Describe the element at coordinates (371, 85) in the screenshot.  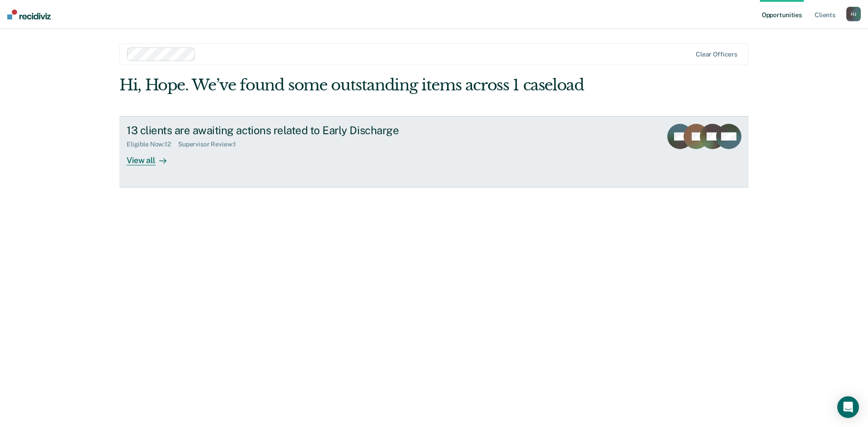
I see `div: Hi, Hope. We’ve found some outstanding items across 1 caseload` at that location.